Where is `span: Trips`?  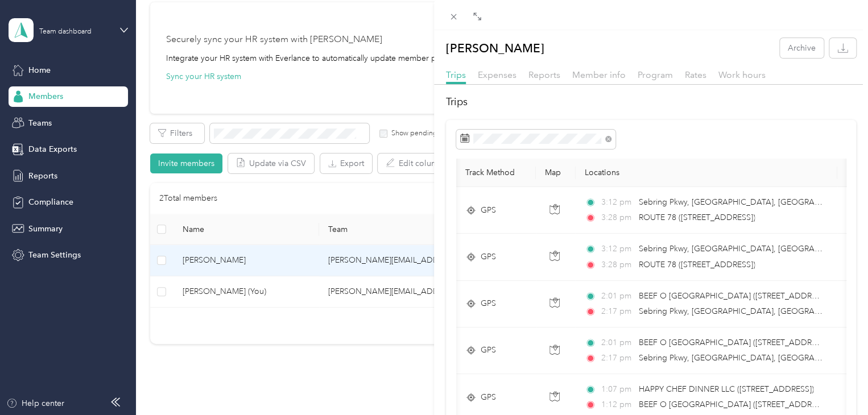
span: Trips is located at coordinates (455, 74).